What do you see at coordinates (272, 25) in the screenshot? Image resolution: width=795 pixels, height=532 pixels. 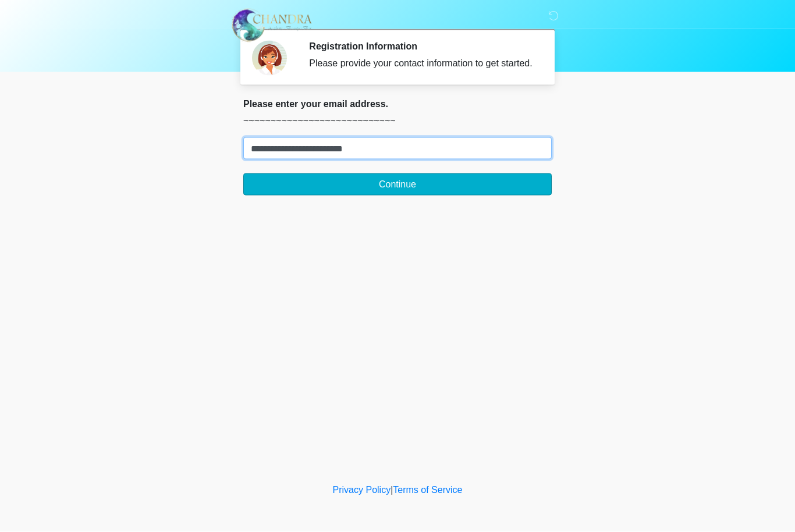 I see `img: Chandra Aesthetic Beauty Bar Logo` at bounding box center [272, 25].